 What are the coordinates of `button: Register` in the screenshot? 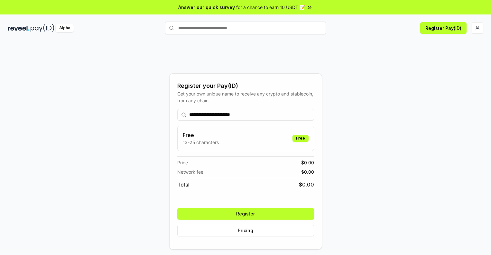 It's located at (246, 214).